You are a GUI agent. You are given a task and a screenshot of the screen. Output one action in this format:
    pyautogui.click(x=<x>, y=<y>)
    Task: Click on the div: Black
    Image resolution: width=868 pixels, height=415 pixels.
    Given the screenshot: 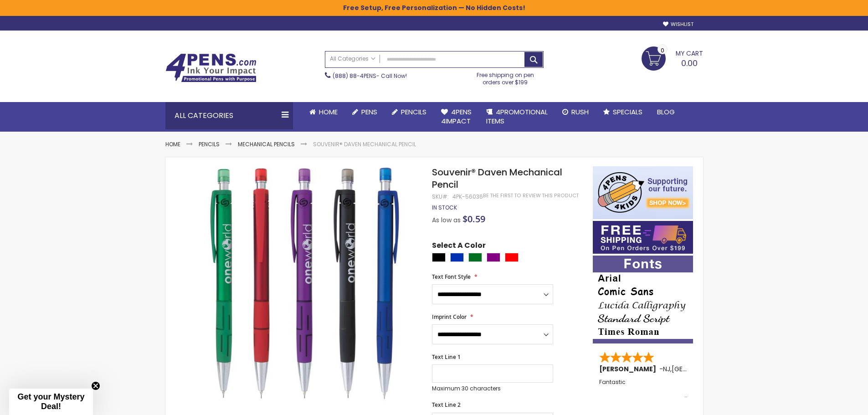 What is the action you would take?
    pyautogui.click(x=439, y=257)
    